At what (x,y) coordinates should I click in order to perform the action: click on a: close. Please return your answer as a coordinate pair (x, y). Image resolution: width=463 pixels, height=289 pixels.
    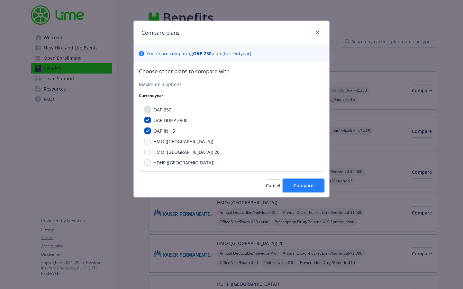
    Looking at the image, I should click on (318, 32).